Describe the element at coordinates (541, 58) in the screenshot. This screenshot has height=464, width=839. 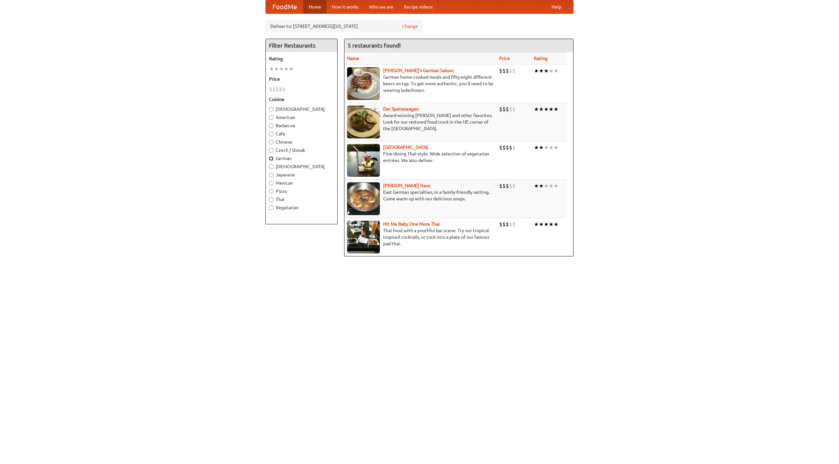
I see `a: Rating` at that location.